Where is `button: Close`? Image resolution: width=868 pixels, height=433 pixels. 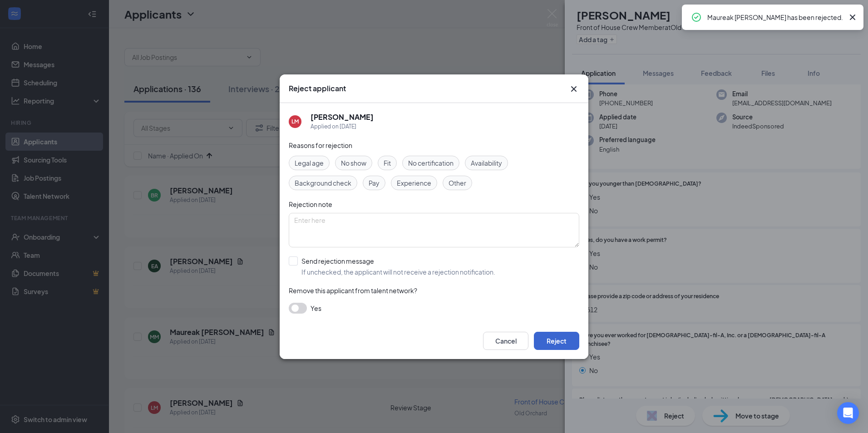 button: Close is located at coordinates (574, 89).